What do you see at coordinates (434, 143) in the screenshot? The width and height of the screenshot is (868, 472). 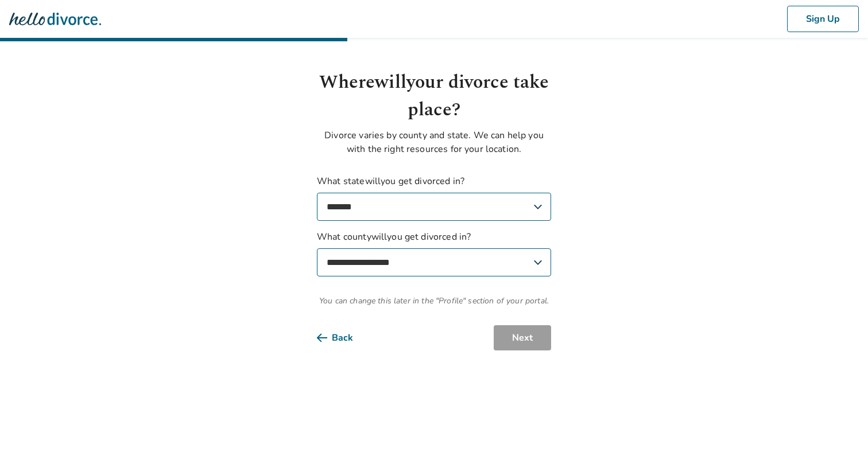 I see `p: Divorce varies by county and state. We can help you with the right resources for your location.` at bounding box center [434, 143].